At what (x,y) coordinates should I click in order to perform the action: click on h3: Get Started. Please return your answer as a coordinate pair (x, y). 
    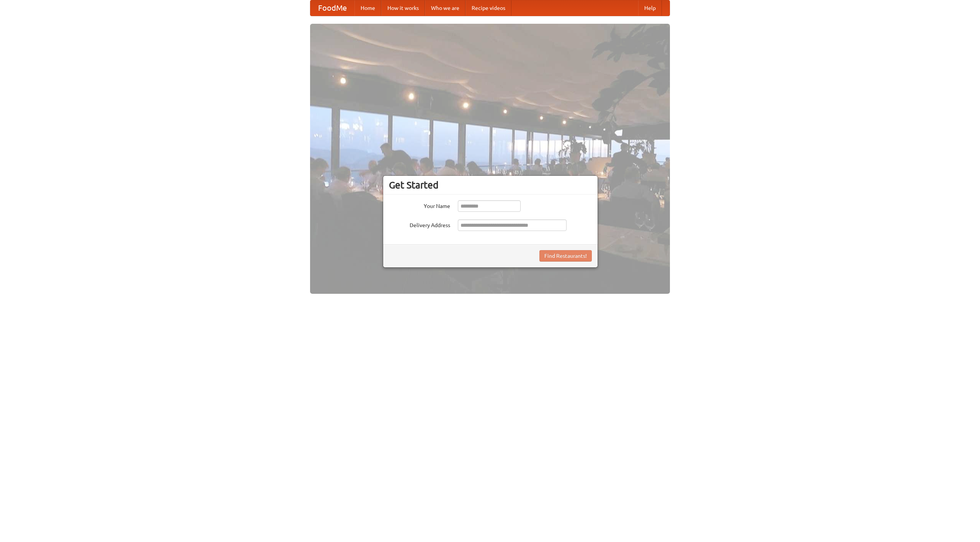
    Looking at the image, I should click on (491, 185).